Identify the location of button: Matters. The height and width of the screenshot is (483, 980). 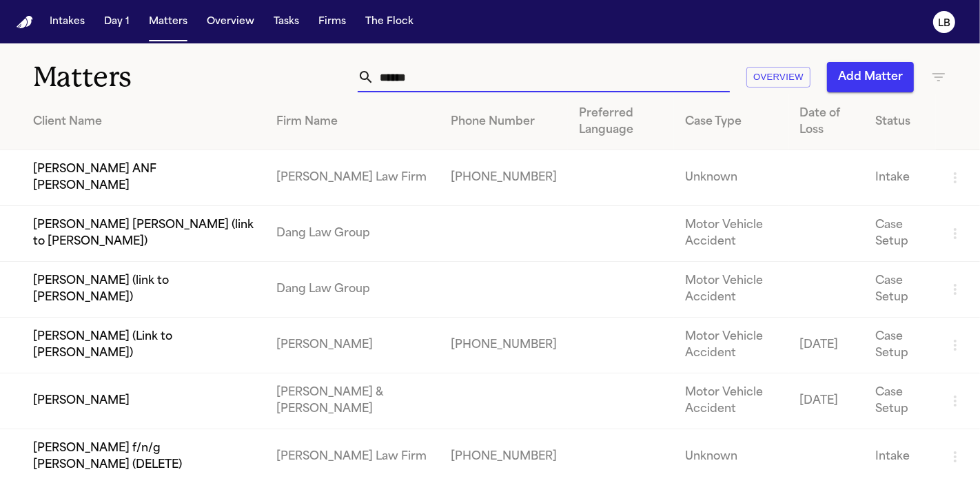
(169, 22).